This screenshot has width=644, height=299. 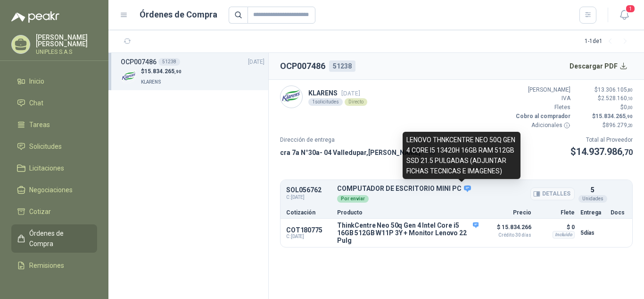 I want to click on p: $ 15.834.266, so click(x=508, y=229).